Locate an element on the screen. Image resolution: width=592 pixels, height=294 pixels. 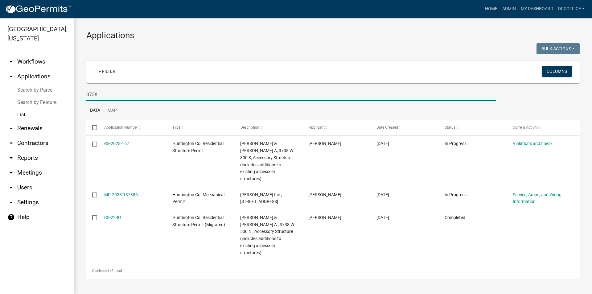
a: RS-2023-167 is located at coordinates (117, 143).